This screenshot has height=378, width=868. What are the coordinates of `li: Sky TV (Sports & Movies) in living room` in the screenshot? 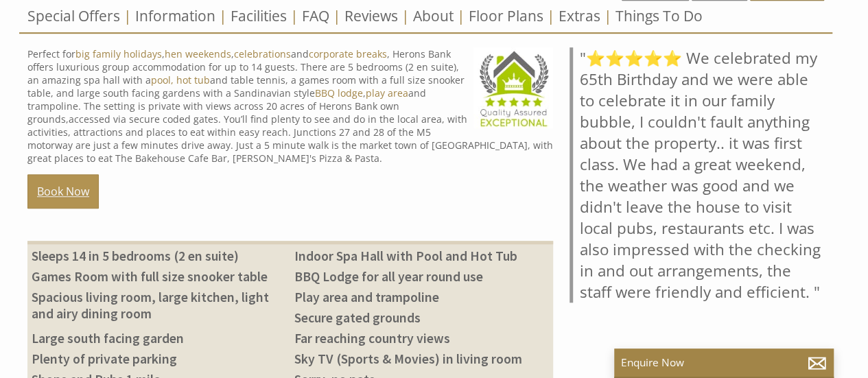 It's located at (421, 359).